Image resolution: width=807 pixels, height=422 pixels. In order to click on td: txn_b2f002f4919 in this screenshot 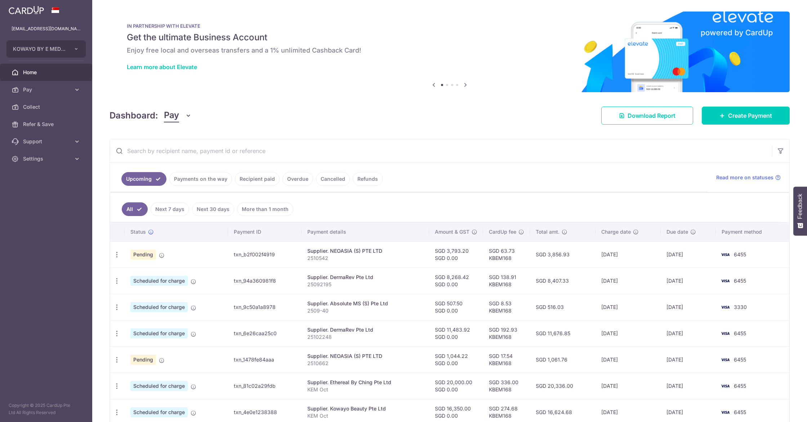, I will do `click(264, 254)`.